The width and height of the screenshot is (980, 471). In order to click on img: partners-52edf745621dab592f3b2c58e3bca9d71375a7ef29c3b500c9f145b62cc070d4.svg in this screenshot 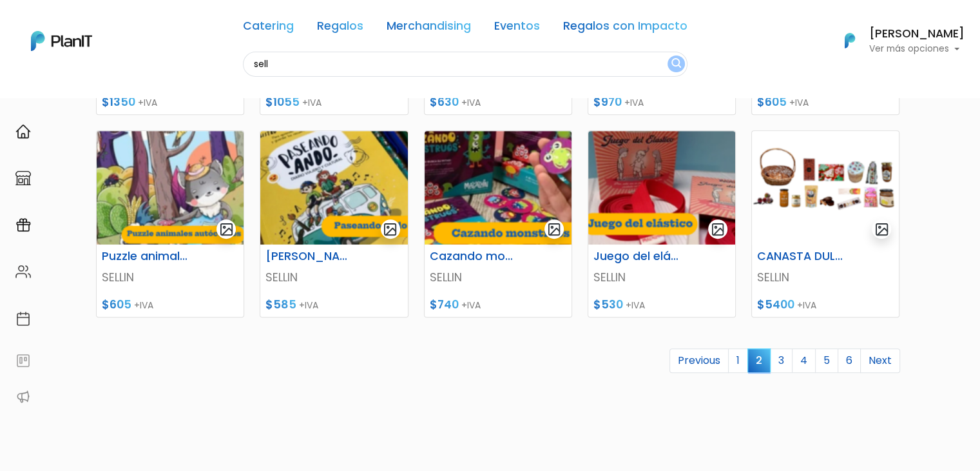, I will do `click(23, 397)`.